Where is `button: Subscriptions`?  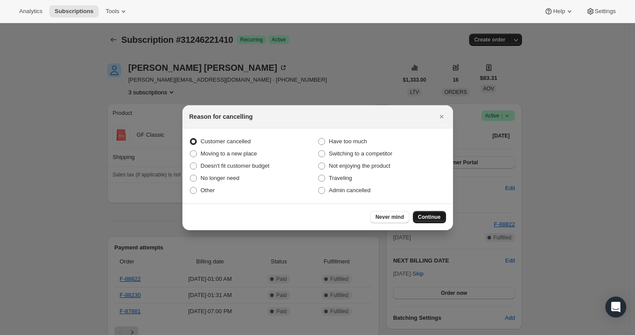 button: Subscriptions is located at coordinates (74, 11).